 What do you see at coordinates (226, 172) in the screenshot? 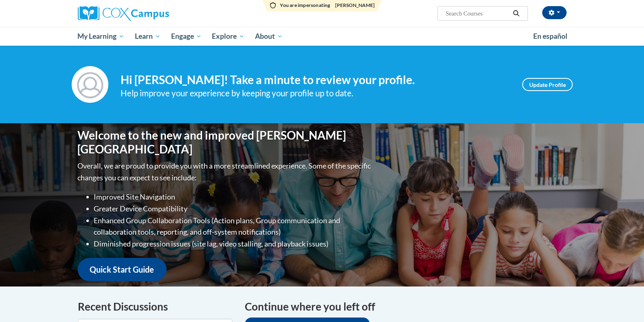
I see `p: Overall, we are proud to provide you with a more streamlined experience. Some of the specific cha...` at bounding box center [226, 172].